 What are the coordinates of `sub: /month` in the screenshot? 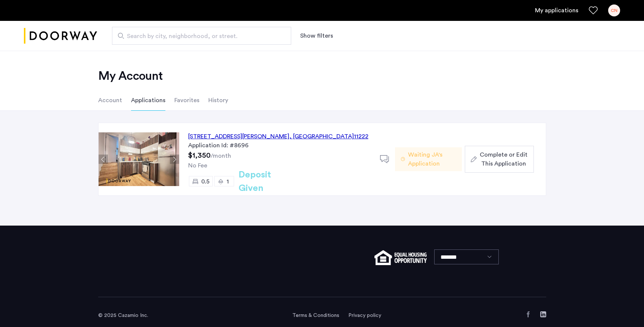 It's located at (221, 156).